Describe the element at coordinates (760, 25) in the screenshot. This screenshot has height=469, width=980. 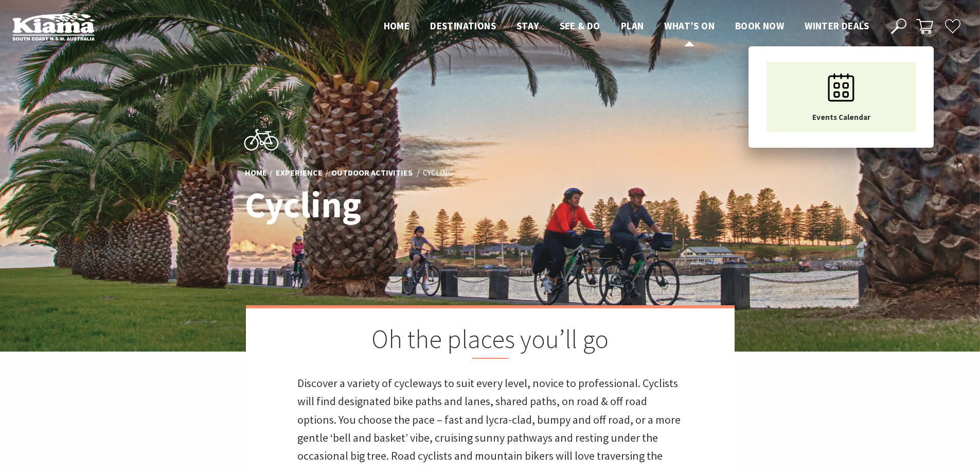
I see `span: Book now` at that location.